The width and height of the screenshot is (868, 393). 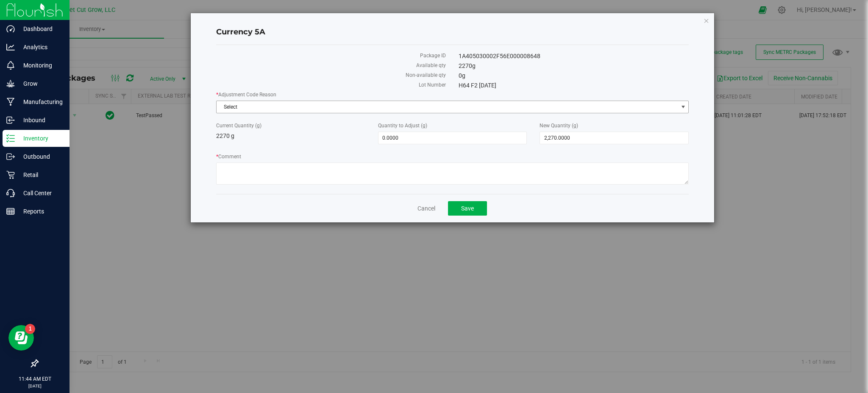 I want to click on inline-svg: Outbound, so click(x=10, y=157).